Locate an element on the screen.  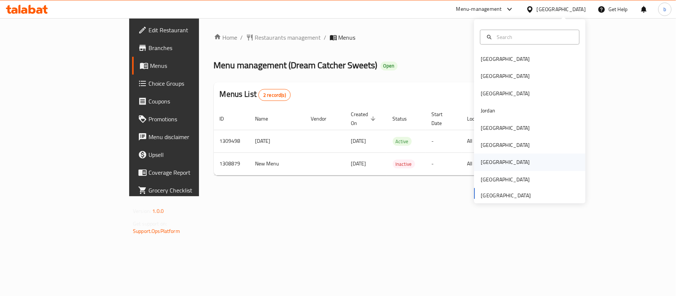
span: Locale is located at coordinates (479, 119).